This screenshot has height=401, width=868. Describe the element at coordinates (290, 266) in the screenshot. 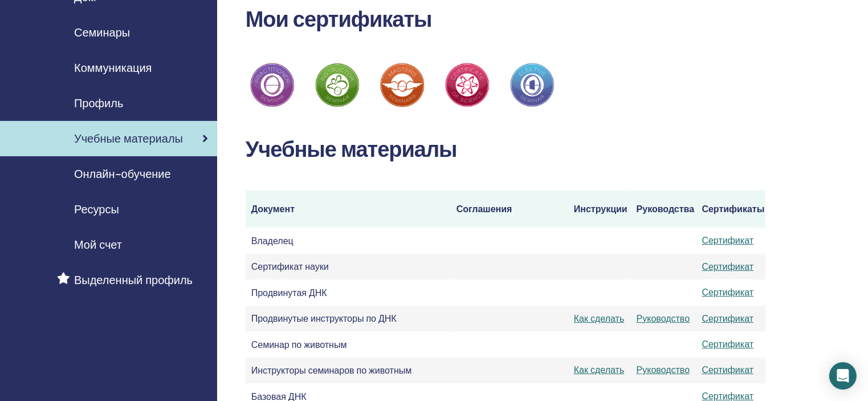

I see `font: Сертификат науки` at that location.